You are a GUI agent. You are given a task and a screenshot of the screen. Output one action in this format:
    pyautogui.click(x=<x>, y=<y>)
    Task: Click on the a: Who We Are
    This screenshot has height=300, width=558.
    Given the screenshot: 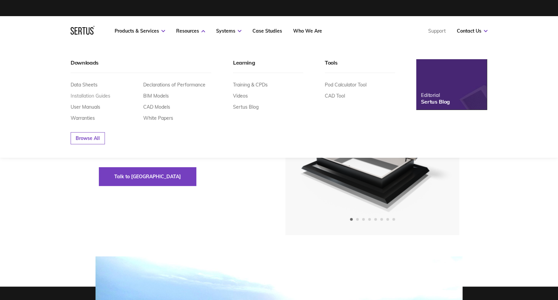 What is the action you would take?
    pyautogui.click(x=308, y=31)
    